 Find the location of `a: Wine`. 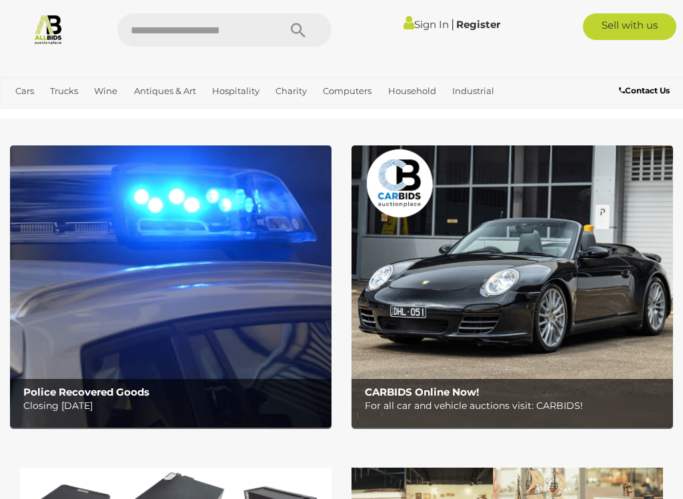

a: Wine is located at coordinates (105, 91).